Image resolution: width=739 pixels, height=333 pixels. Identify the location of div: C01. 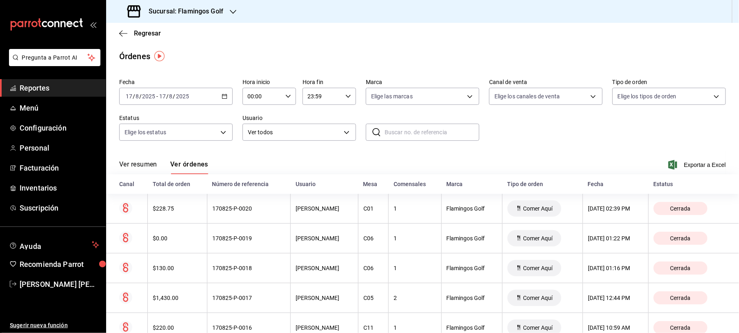
(373, 209).